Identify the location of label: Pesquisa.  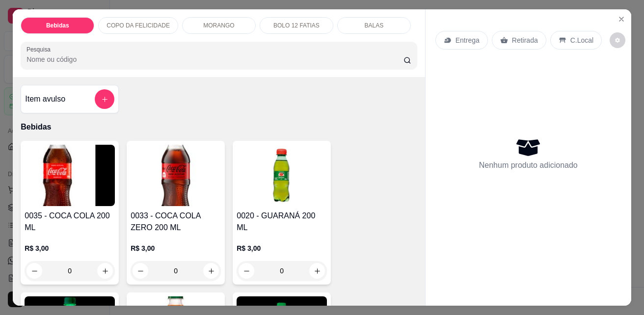
(40, 49).